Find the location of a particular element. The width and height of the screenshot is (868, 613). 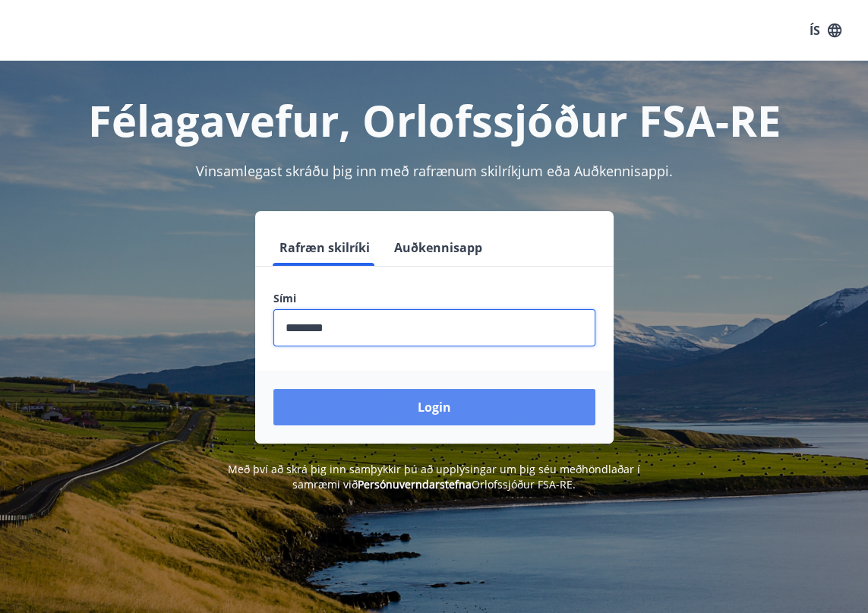

span: Vinsamlegast skráðu þig inn með rafrænum skilríkjum eða Auðkennisappi. is located at coordinates (434, 171).